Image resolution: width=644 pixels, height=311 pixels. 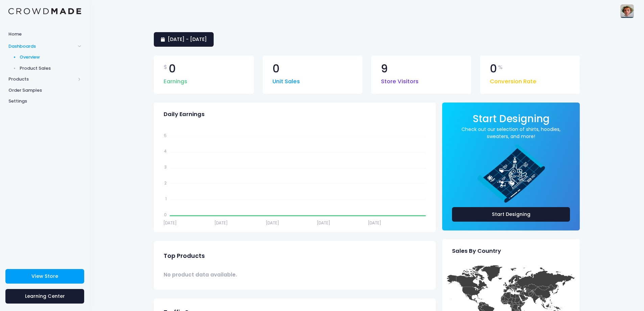 I want to click on span: Conversion Rate, so click(x=513, y=80).